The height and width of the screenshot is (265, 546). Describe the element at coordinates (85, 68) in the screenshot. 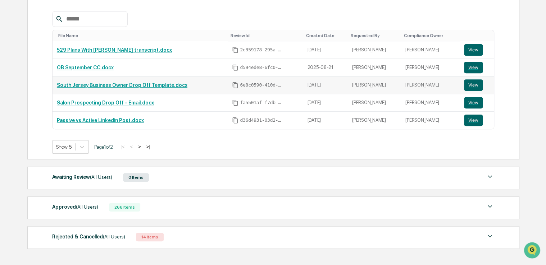

I see `a: OB September CC.docx` at that location.